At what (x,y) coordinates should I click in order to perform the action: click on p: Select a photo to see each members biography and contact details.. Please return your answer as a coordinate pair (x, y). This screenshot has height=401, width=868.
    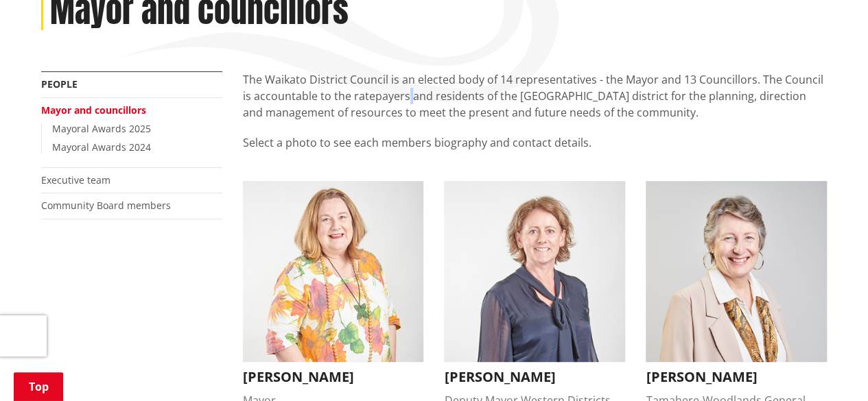
    Looking at the image, I should click on (536, 151).